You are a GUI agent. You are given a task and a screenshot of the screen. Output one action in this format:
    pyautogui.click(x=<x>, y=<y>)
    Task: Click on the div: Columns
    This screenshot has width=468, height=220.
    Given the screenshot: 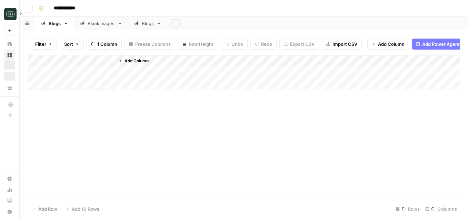 What is the action you would take?
    pyautogui.click(x=441, y=209)
    